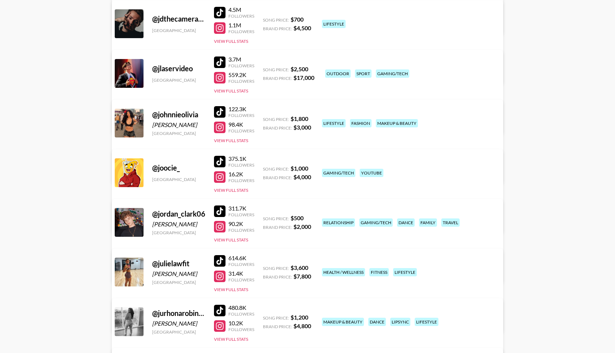 The height and width of the screenshot is (353, 615). What do you see at coordinates (299, 118) in the screenshot?
I see `strong: $ 1,800` at bounding box center [299, 118].